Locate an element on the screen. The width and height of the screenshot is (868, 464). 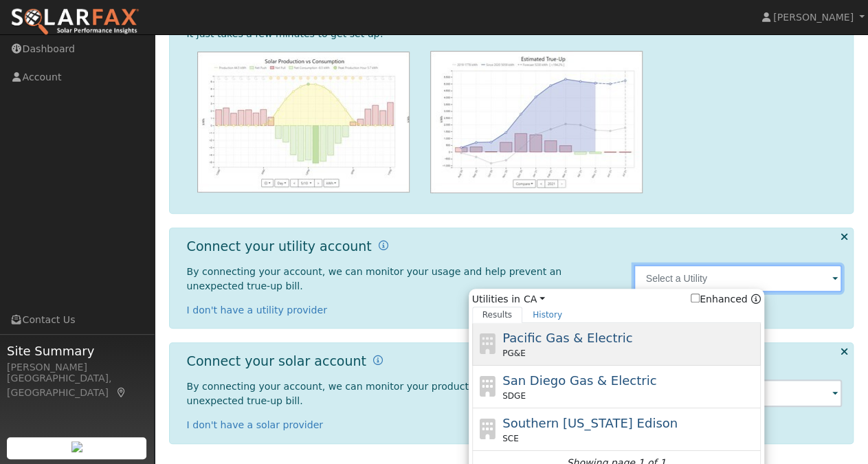
a: I don't have a utility provider is located at coordinates (257, 310).